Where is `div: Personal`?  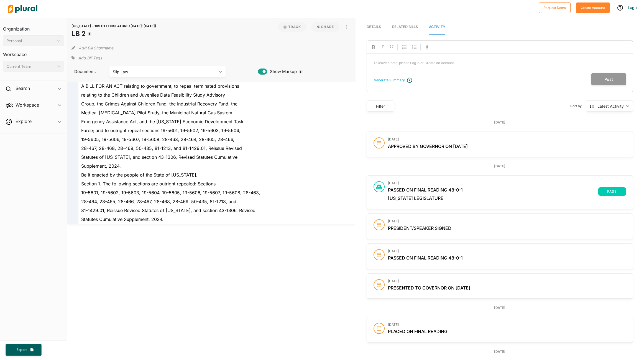 div: Personal is located at coordinates (30, 41).